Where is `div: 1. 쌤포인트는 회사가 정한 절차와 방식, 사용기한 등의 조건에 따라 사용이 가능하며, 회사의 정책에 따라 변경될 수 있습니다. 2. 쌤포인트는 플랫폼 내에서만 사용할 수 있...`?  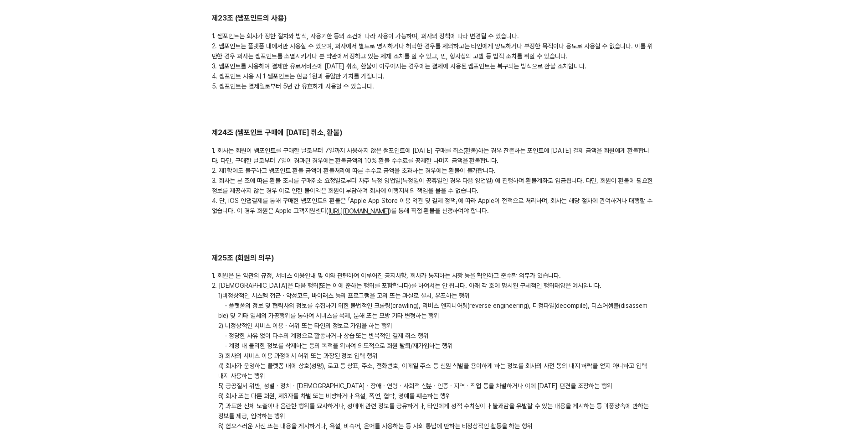
div: 1. 쌤포인트는 회사가 정한 절차와 방식, 사용기한 등의 조건에 따라 사용이 가능하며, 회사의 정책에 따라 변경될 수 있습니다. 2. 쌤포인트는 플랫폼 내에서만 사용할 수 있... is located at coordinates (434, 61).